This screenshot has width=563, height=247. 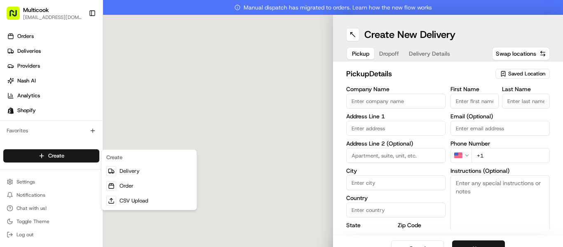 What do you see at coordinates (396, 89) in the screenshot?
I see `label: Company Name` at bounding box center [396, 89].